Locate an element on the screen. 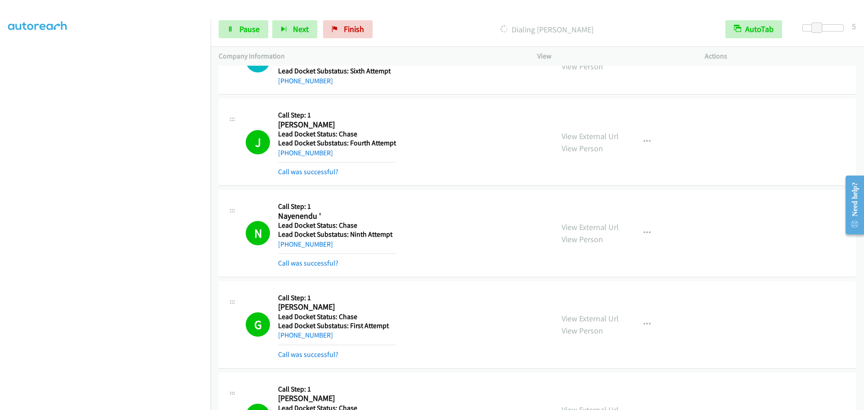  a: Finish is located at coordinates (348, 29).